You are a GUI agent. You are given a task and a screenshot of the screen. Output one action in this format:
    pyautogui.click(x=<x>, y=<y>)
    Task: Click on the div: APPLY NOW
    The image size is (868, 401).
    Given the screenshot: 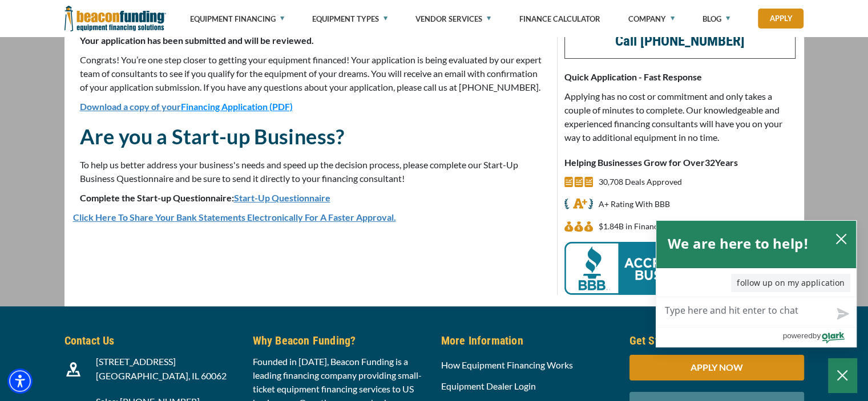 What is the action you would take?
    pyautogui.click(x=716, y=368)
    